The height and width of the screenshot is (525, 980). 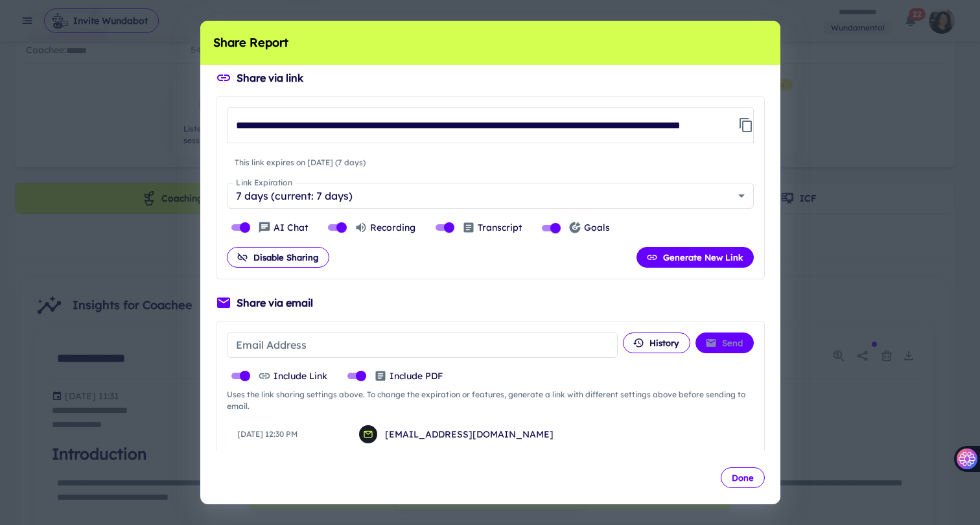 I want to click on span: Copy link, so click(x=742, y=125).